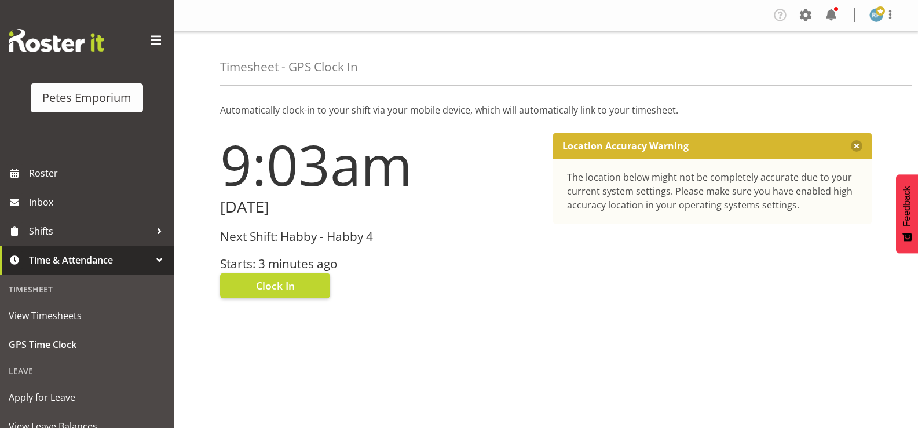 Image resolution: width=918 pixels, height=428 pixels. I want to click on h3: Next Shift: Habby - Habby 4, so click(380, 236).